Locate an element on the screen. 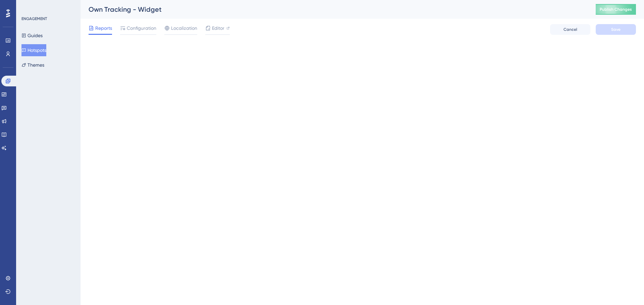 This screenshot has height=305, width=644. button: Hotspots is located at coordinates (34, 50).